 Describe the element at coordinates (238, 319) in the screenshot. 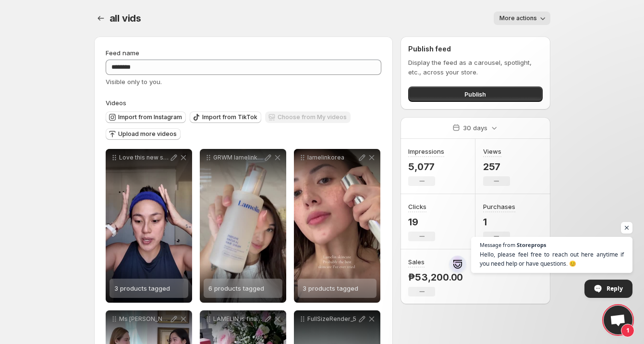

I see `p: LAMELIN is finally in the PH Skincare girlies this is NOT a drill If youre into luxe science-back...` at that location.